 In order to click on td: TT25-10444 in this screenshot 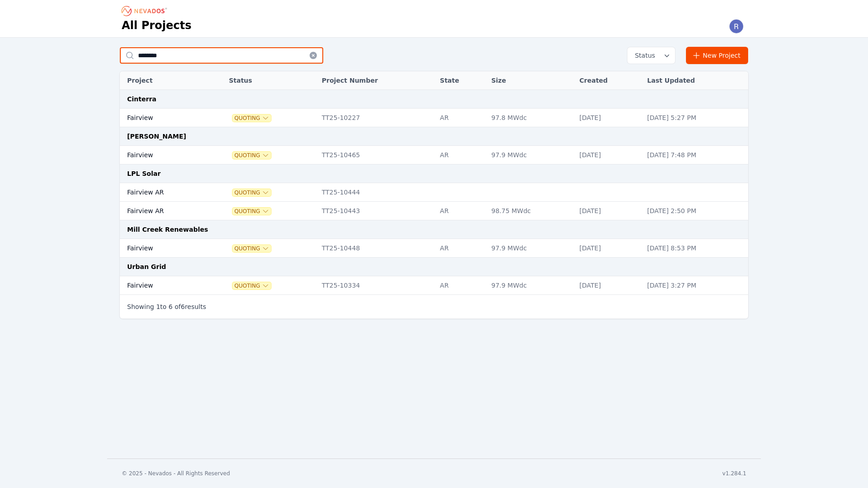, I will do `click(376, 192)`.